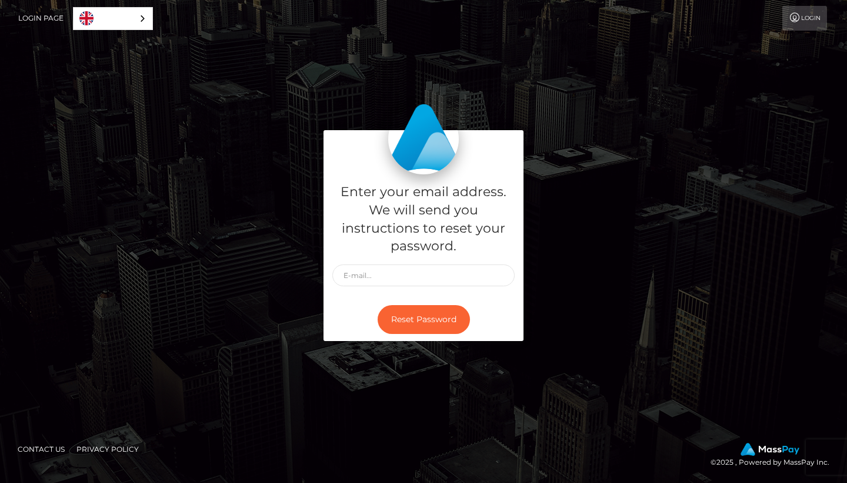  I want to click on aside: Language selected: English, so click(113, 18).